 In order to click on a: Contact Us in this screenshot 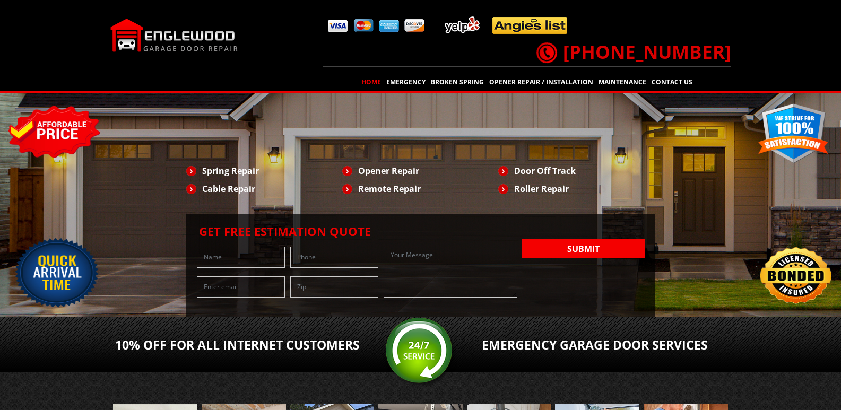, I will do `click(672, 82)`.